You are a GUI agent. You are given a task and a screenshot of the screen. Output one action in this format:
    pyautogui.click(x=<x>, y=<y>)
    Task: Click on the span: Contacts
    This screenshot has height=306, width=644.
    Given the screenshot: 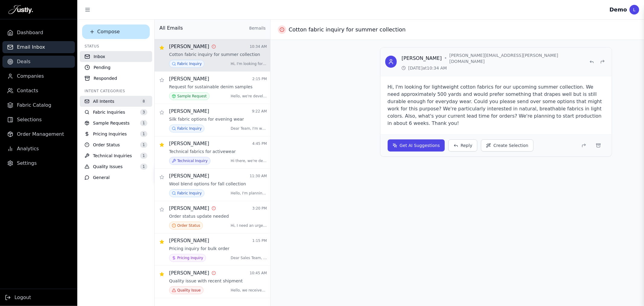 What is the action you would take?
    pyautogui.click(x=27, y=90)
    